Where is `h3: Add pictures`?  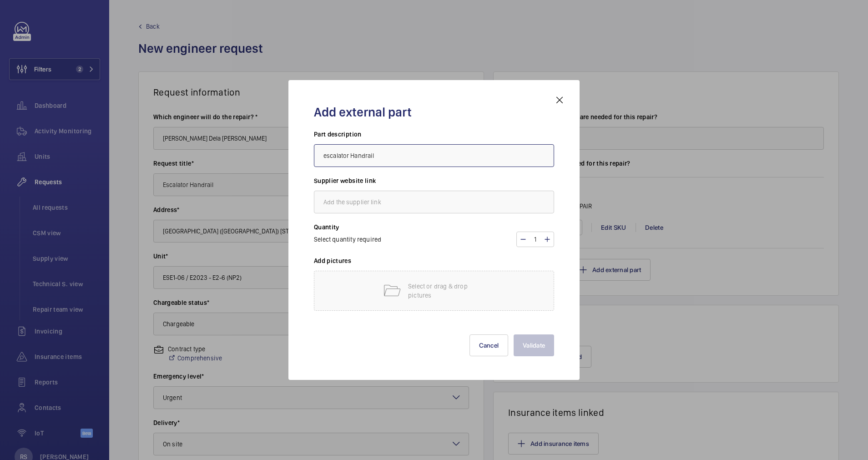 h3: Add pictures is located at coordinates (434, 264).